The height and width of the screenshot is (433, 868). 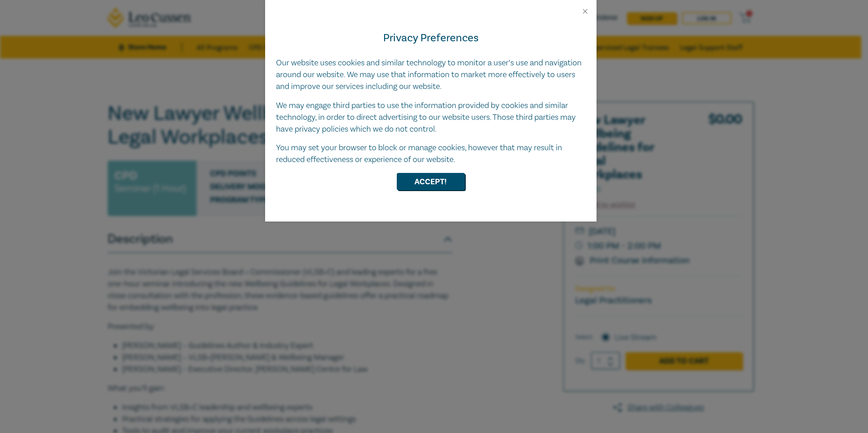 What do you see at coordinates (431, 154) in the screenshot?
I see `p: You may set your browser to block or manage cookies, however that may result in reduced effective...` at bounding box center [431, 154].